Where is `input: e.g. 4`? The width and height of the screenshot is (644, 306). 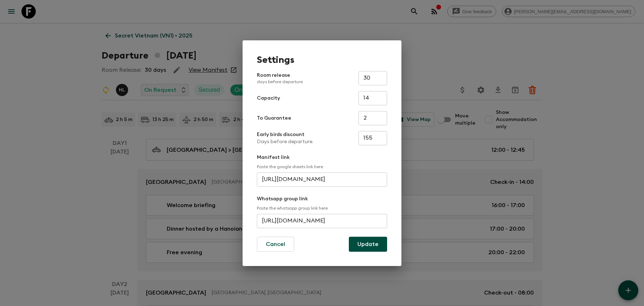 input: e.g. 4 is located at coordinates (373, 118).